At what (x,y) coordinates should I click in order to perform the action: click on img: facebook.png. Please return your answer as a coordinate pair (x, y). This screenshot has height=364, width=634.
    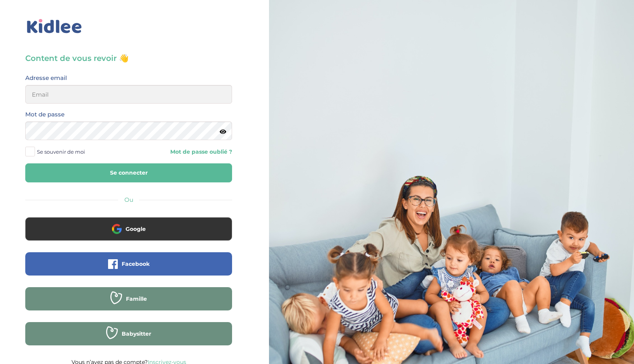
    Looking at the image, I should click on (113, 264).